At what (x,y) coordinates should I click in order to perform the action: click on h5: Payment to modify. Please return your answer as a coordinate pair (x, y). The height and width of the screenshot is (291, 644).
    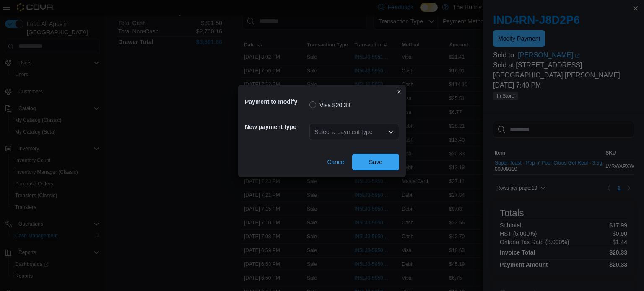
    Looking at the image, I should click on (277, 101).